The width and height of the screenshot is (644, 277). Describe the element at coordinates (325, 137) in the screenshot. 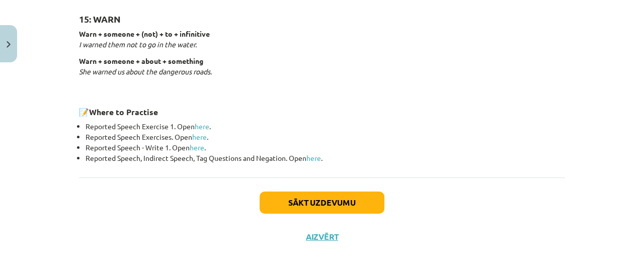

I see `li: Reported Speech Exercises. Open .` at that location.